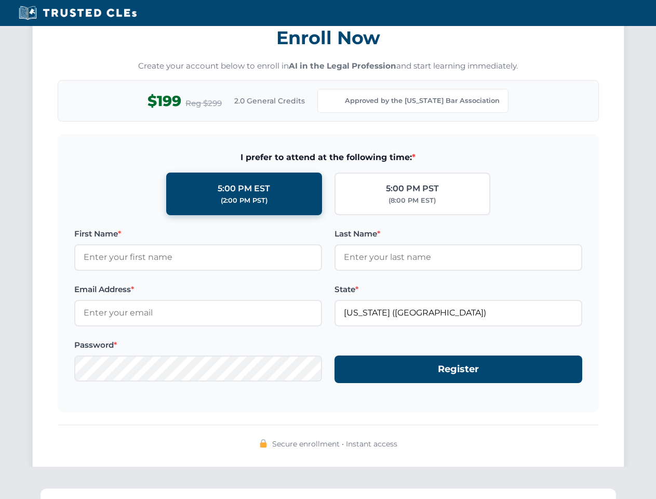 This screenshot has height=499, width=656. What do you see at coordinates (458, 369) in the screenshot?
I see `button: Register` at bounding box center [458, 369].